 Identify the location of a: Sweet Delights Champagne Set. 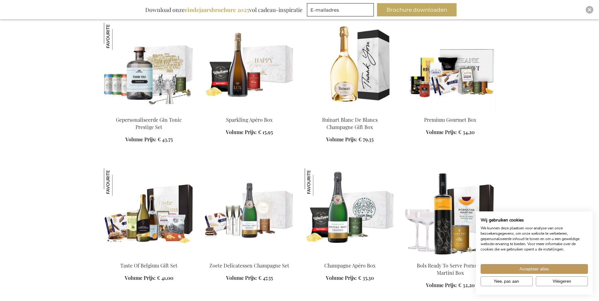
(250, 257).